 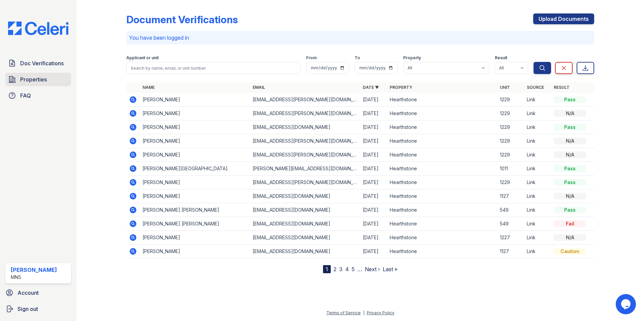 I want to click on div: Caution, so click(x=570, y=252).